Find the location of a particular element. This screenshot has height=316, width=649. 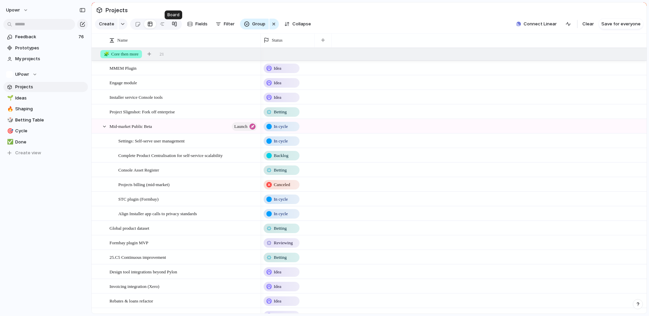

span: Save for everyone is located at coordinates (621, 24).